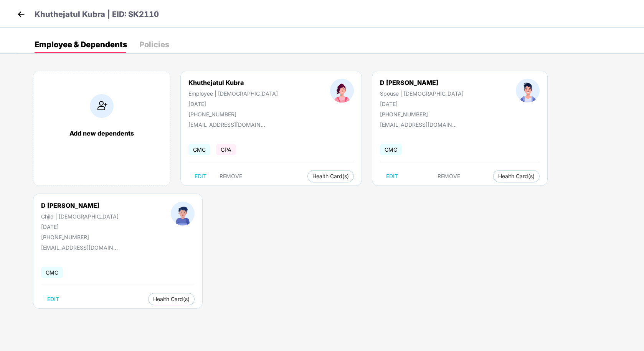 Image resolution: width=644 pixels, height=351 pixels. What do you see at coordinates (97, 14) in the screenshot?
I see `p: Khuthejatul Kubra | EID: SK2110` at bounding box center [97, 14].